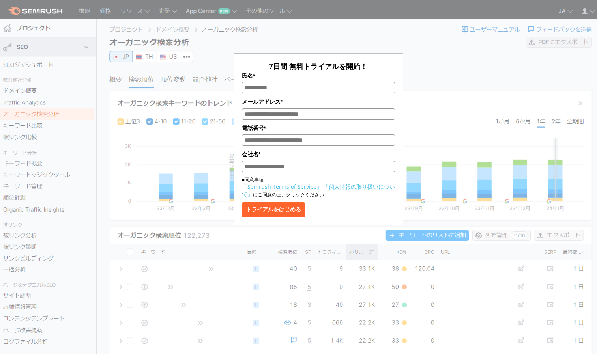  Describe the element at coordinates (318, 187) in the screenshot. I see `p: ■同意事項 にご同意の上、クリックください` at that location.